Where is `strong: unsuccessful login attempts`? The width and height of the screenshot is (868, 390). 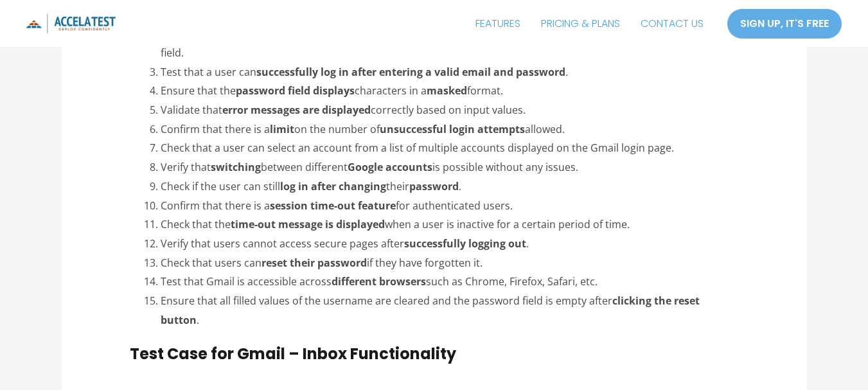
strong: unsuccessful login attempts is located at coordinates (453, 130).